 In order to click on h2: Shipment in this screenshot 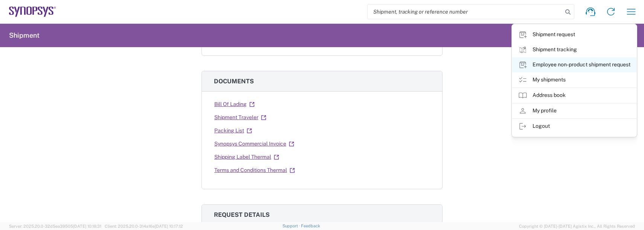, I will do `click(24, 35)`.